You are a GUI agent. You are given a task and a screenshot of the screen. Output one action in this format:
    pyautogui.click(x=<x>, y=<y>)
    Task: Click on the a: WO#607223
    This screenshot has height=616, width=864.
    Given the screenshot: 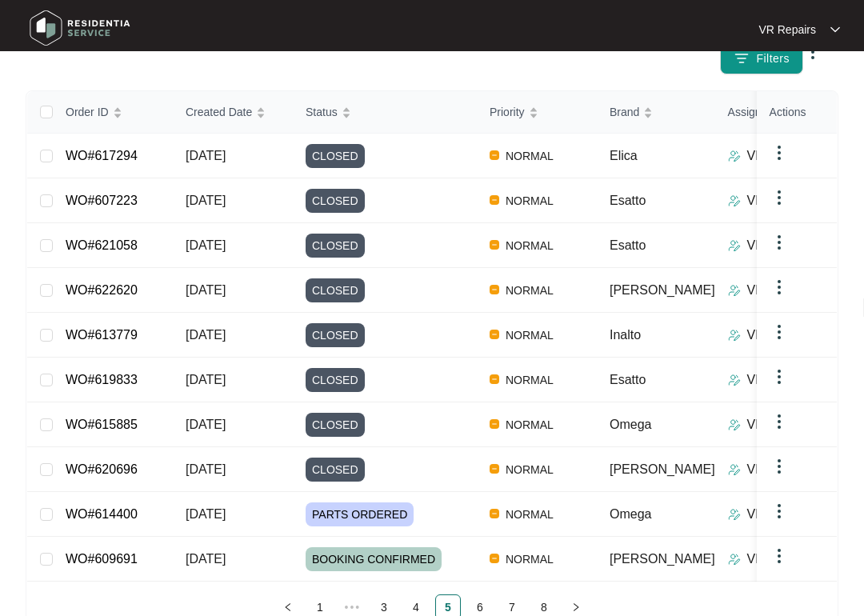 What is the action you would take?
    pyautogui.click(x=101, y=200)
    